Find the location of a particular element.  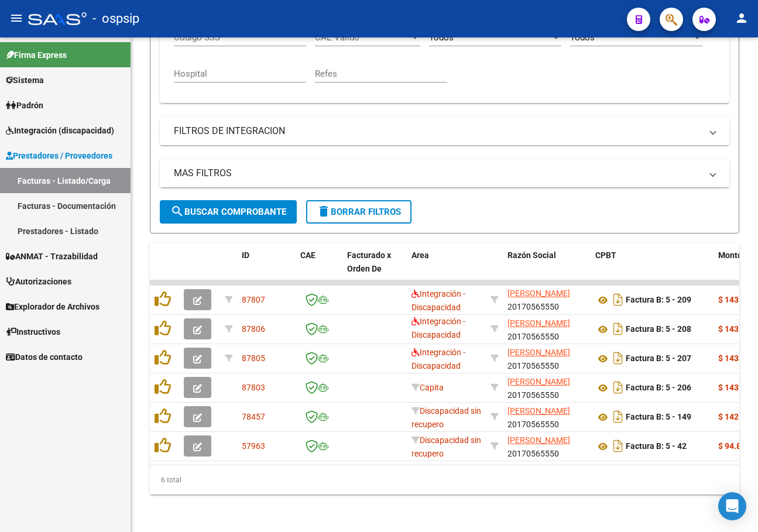

span: Integración (discapacidad) is located at coordinates (59, 131).